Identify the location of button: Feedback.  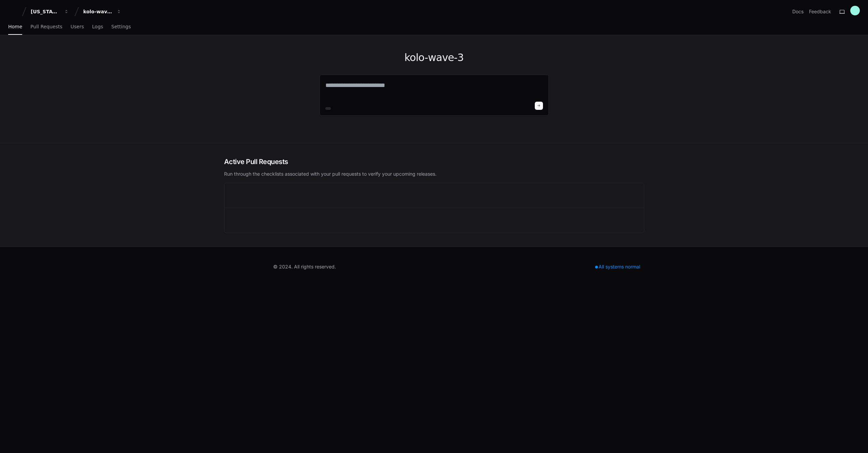
(820, 12).